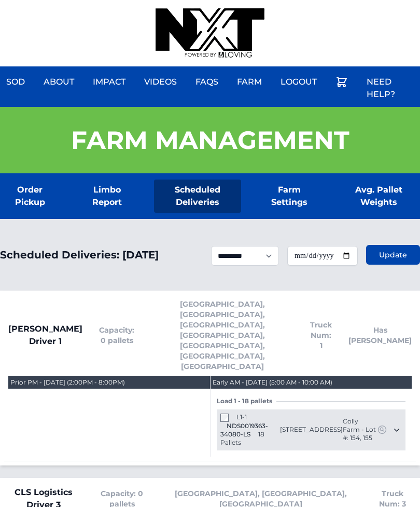 The image size is (420, 507). I want to click on a: Farm, so click(250, 82).